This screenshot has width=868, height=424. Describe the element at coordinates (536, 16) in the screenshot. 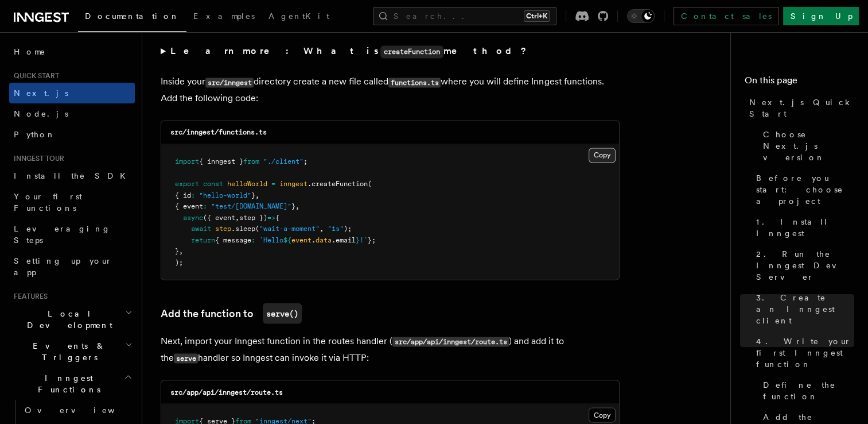

I see `kbd: Ctrl+K` at that location.